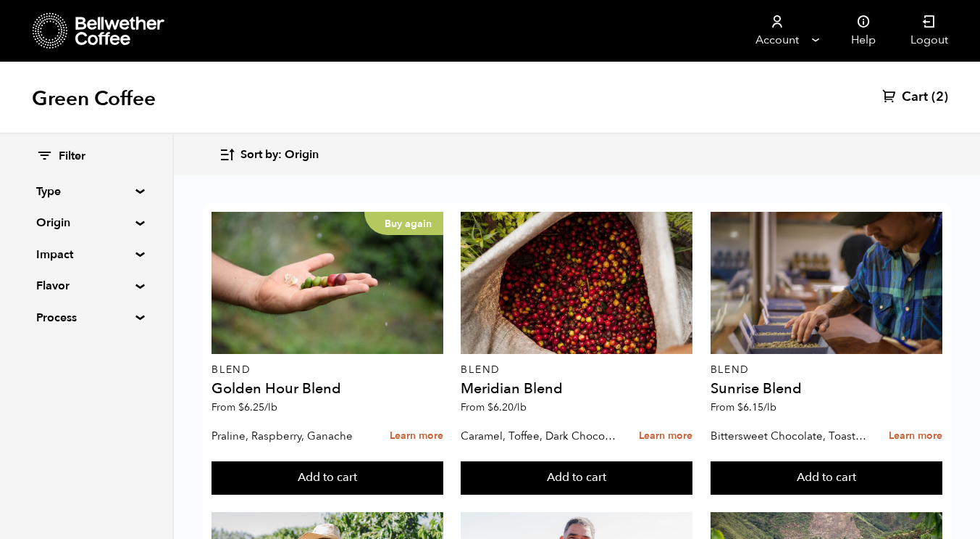 The image size is (980, 539). What do you see at coordinates (790, 436) in the screenshot?
I see `p: Bittersweet Chocolate, Toasted Marshmallow, Candied Orange, Praline` at bounding box center [790, 436].